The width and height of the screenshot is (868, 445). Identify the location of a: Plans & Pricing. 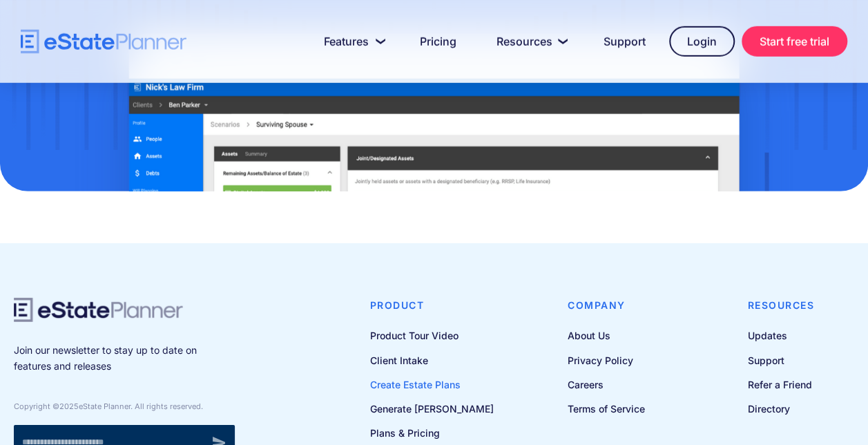
(431, 432).